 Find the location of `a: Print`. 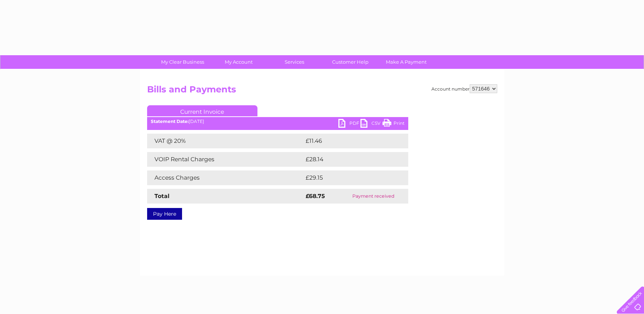

a: Print is located at coordinates (394, 124).